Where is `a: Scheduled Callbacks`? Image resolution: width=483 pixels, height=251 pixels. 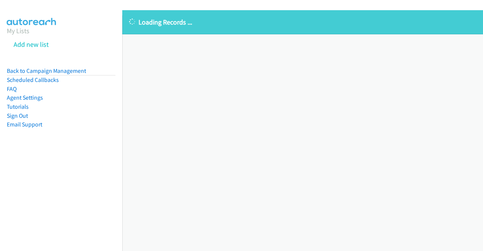 a: Scheduled Callbacks is located at coordinates (33, 80).